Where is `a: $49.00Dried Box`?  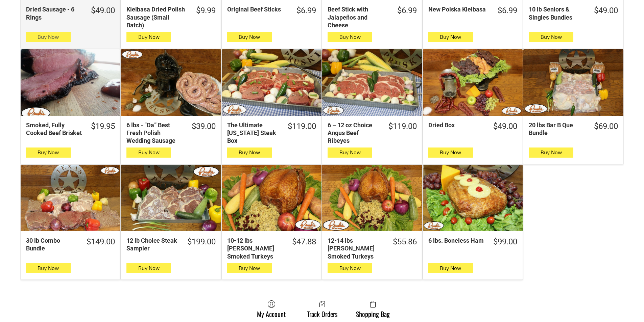
a: $49.00Dried Box is located at coordinates (473, 126).